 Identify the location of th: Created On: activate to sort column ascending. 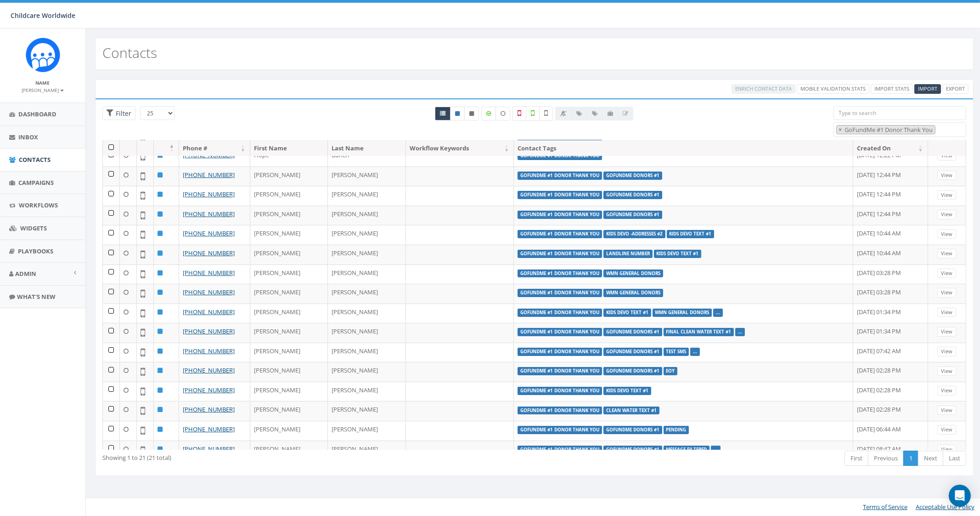
(891, 148).